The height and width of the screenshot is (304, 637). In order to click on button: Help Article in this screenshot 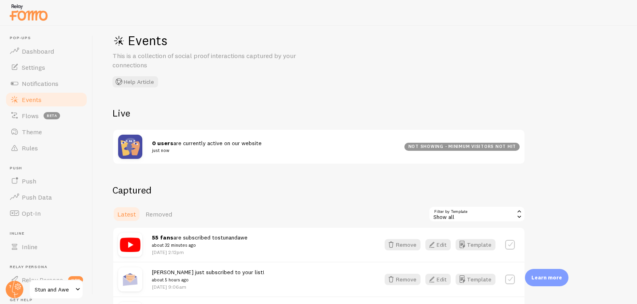, I will do `click(135, 82)`.